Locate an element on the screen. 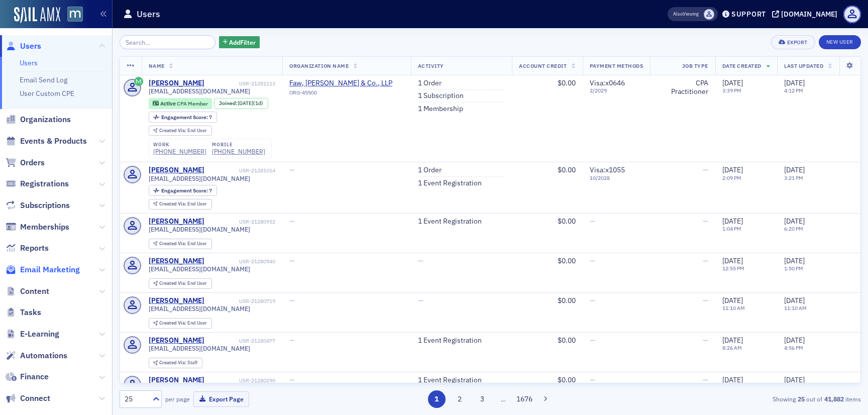 The height and width of the screenshot is (415, 868). span: Connect is located at coordinates (35, 398).